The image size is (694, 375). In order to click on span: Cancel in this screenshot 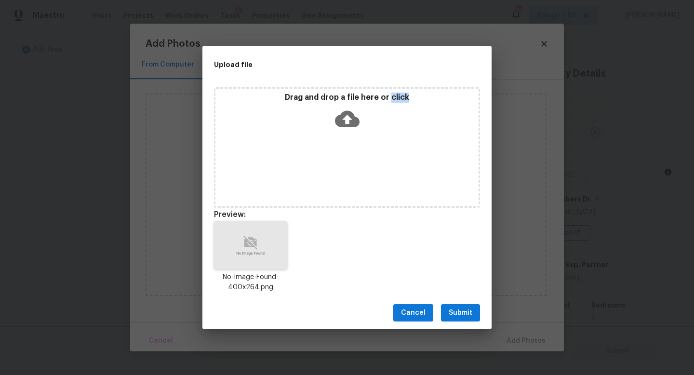, I will do `click(413, 313)`.